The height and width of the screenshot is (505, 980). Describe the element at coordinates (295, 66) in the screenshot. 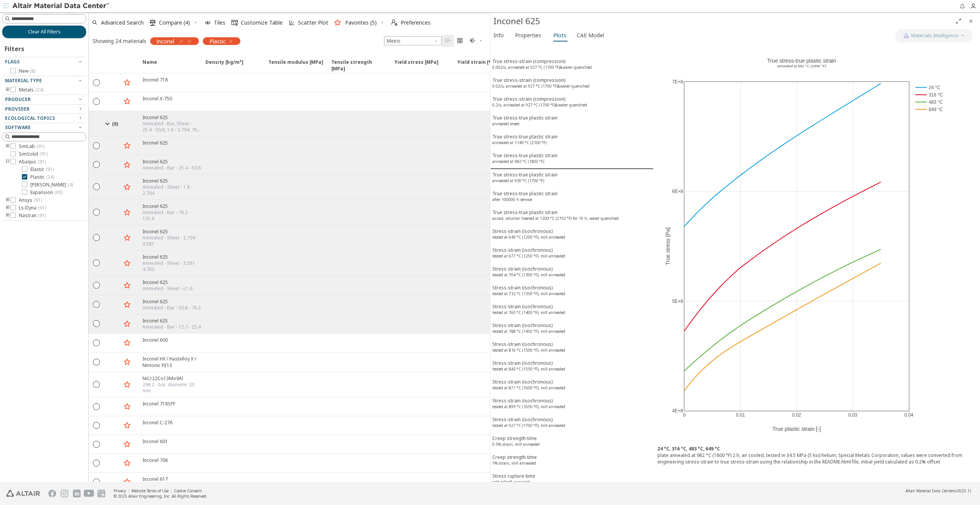

I see `span: Tensile modulus [MPa]` at that location.